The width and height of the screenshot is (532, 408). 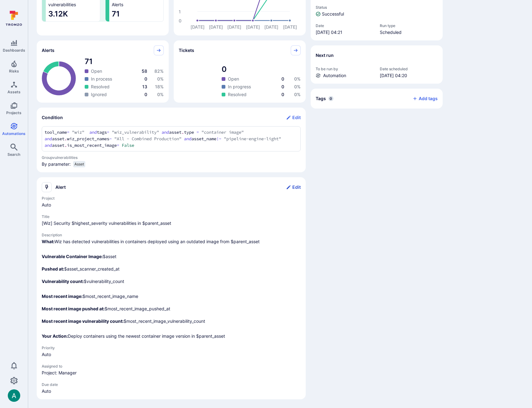 What do you see at coordinates (171, 216) in the screenshot?
I see `span: Title` at bounding box center [171, 216].